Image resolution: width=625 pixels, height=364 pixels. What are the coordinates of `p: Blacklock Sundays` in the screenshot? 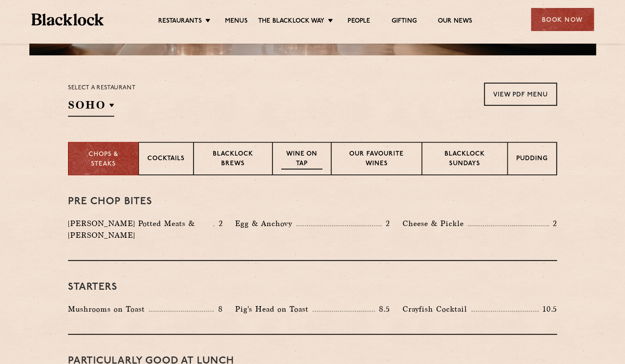 It's located at (465, 159).